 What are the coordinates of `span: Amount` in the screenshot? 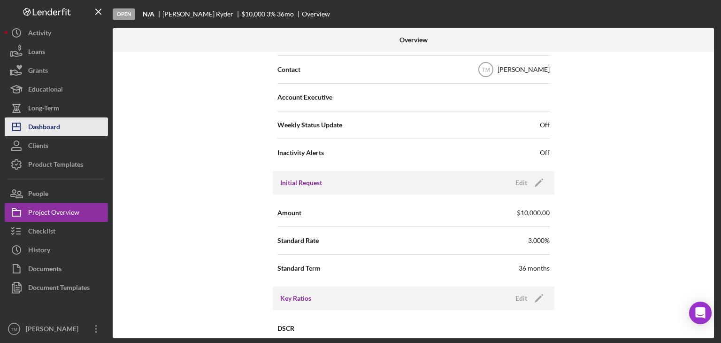 It's located at (289, 213).